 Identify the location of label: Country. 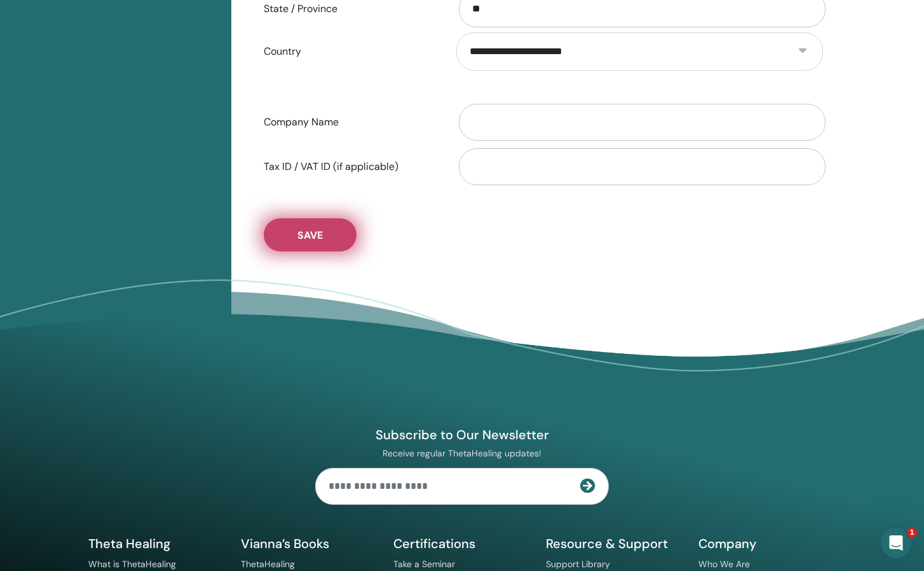
(350, 52).